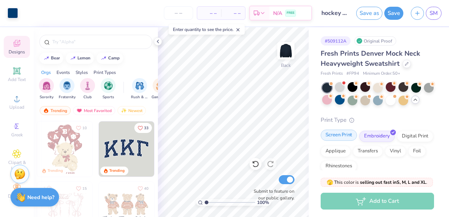  What do you see at coordinates (352, 74) in the screenshot?
I see `span: # FP94` at bounding box center [352, 74].